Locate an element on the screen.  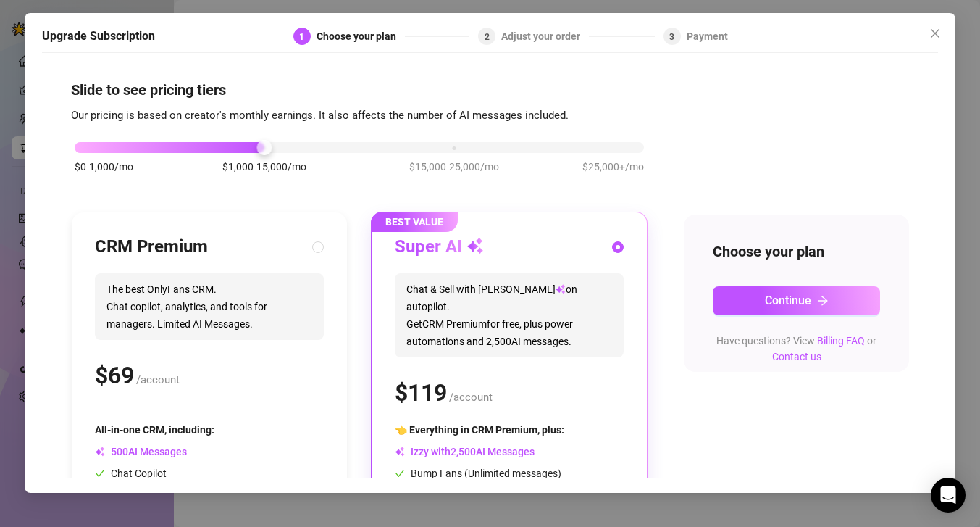
div: Payment is located at coordinates (706, 36).